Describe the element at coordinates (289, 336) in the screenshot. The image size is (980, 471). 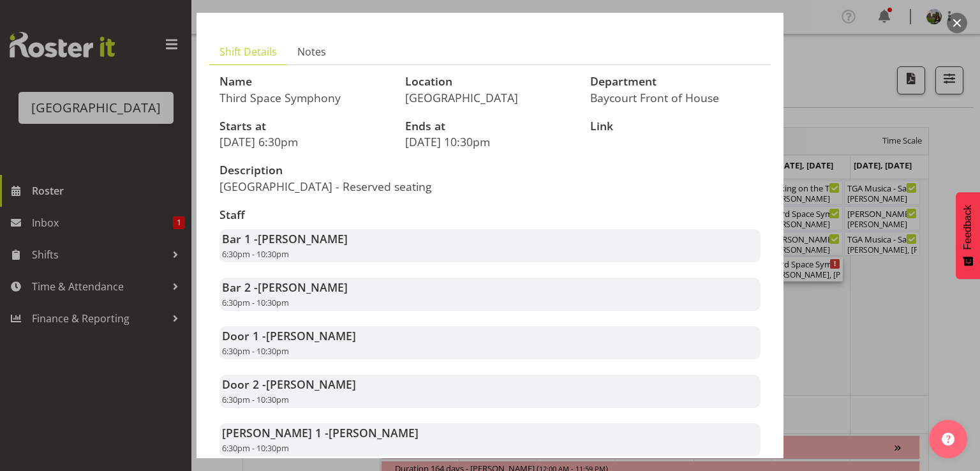
I see `strong: Door 1 -` at that location.